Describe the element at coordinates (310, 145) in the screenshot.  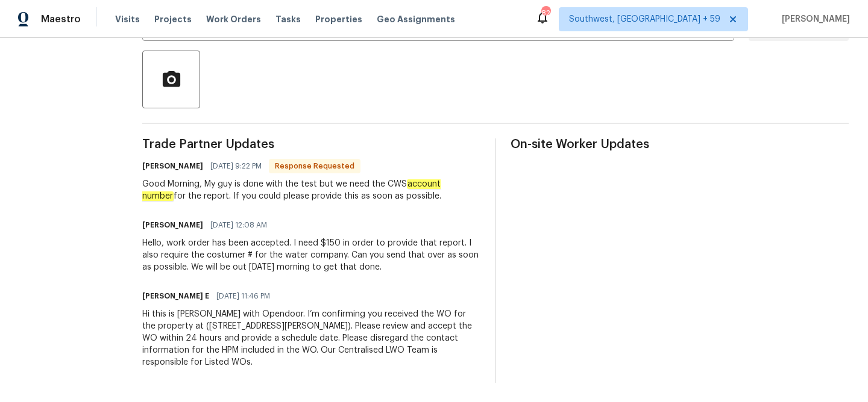
I see `span: Trade Partner Updates` at that location.